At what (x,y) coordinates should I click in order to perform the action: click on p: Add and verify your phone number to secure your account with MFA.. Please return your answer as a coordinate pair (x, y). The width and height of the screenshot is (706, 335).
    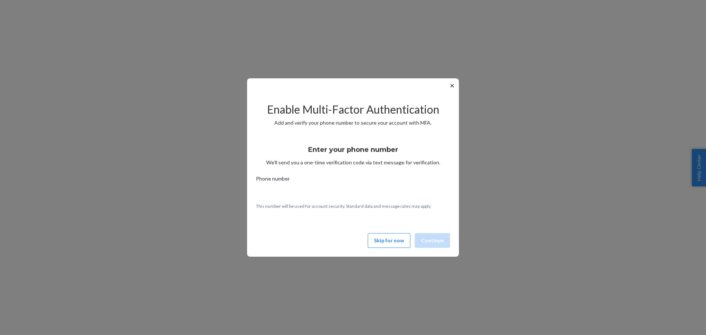
    Looking at the image, I should click on (353, 123).